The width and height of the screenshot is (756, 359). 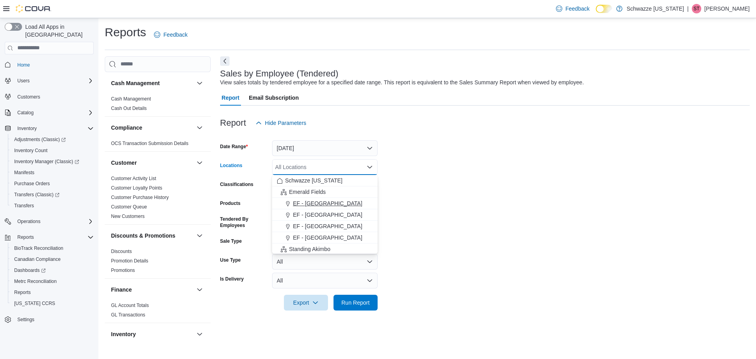 What do you see at coordinates (134, 178) in the screenshot?
I see `span: Customer Activity List` at bounding box center [134, 178].